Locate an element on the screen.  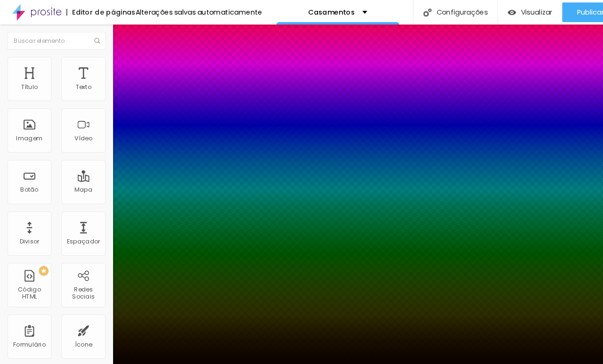
input: Buscar elemento is located at coordinates (54, 39).